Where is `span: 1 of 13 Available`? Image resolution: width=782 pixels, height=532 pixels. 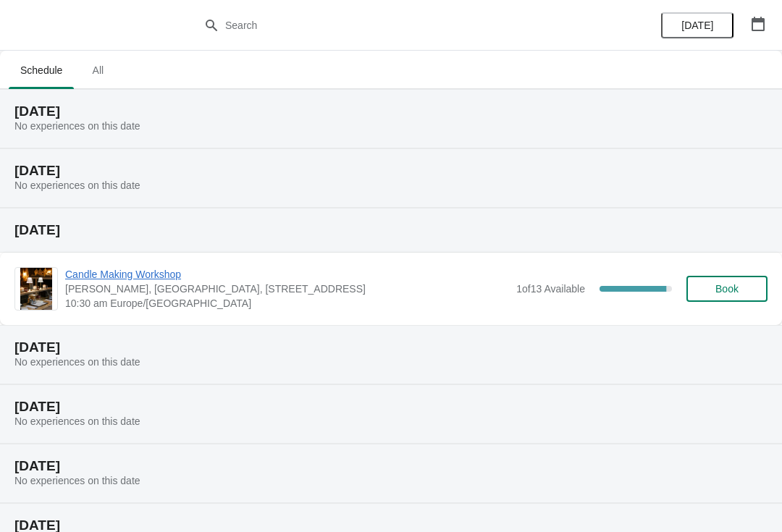 span: 1 of 13 Available is located at coordinates (550, 289).